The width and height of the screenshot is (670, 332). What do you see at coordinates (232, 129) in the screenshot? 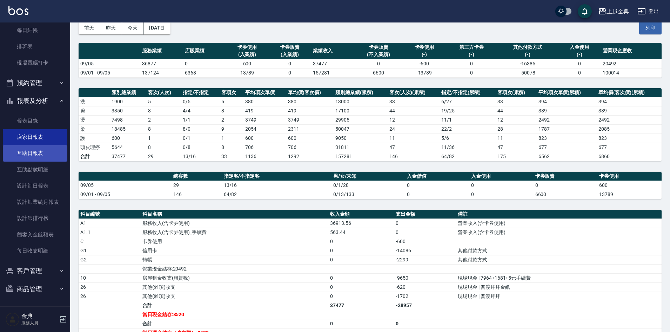
I see `td: 9` at bounding box center [232, 129].